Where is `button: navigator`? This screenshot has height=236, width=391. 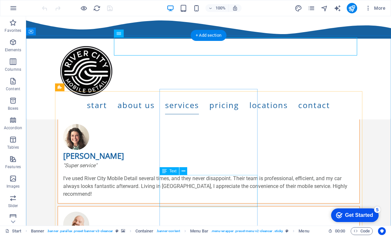 button: navigator is located at coordinates (324, 8).